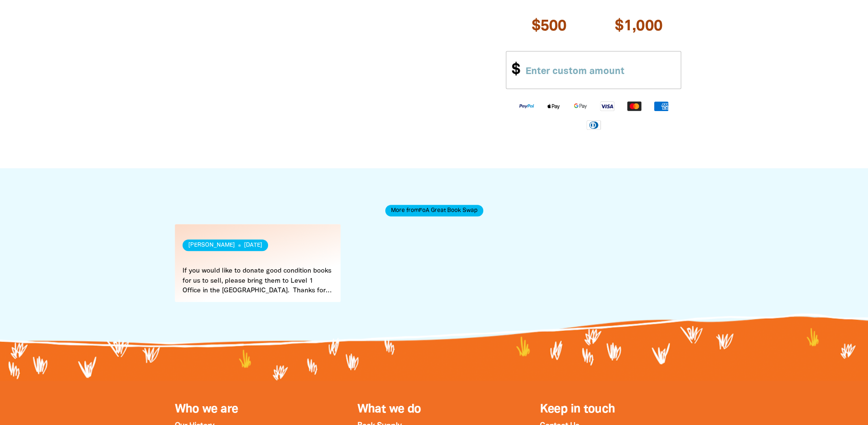 The width and height of the screenshot is (868, 425). What do you see at coordinates (553, 106) in the screenshot?
I see `img: Apple Pay logo` at bounding box center [553, 106].